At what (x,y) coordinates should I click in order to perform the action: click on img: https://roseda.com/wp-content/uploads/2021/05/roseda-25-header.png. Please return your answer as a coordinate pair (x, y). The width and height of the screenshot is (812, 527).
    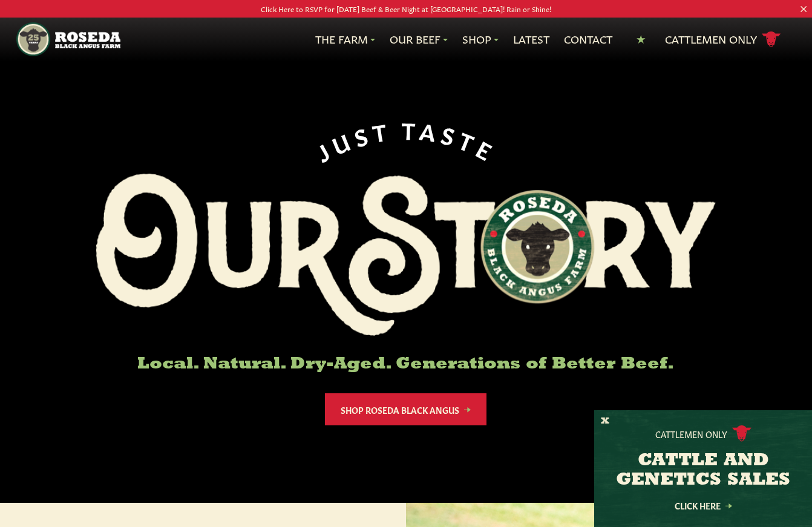
    Looking at the image, I should click on (68, 40).